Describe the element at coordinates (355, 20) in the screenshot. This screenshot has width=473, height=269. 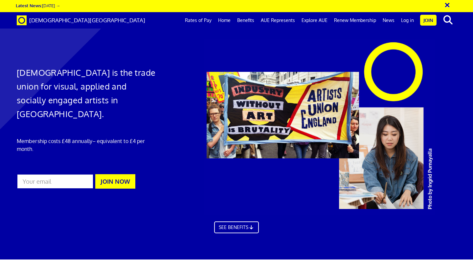
I see `a: Renew Membership` at that location.